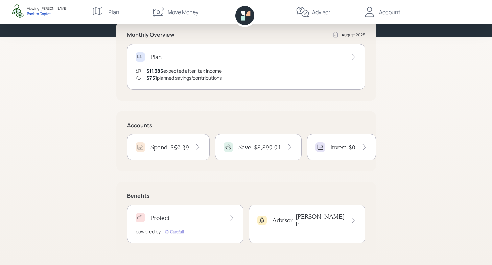 The image size is (492, 265). Describe the element at coordinates (245, 147) in the screenshot. I see `h4: Save` at that location.